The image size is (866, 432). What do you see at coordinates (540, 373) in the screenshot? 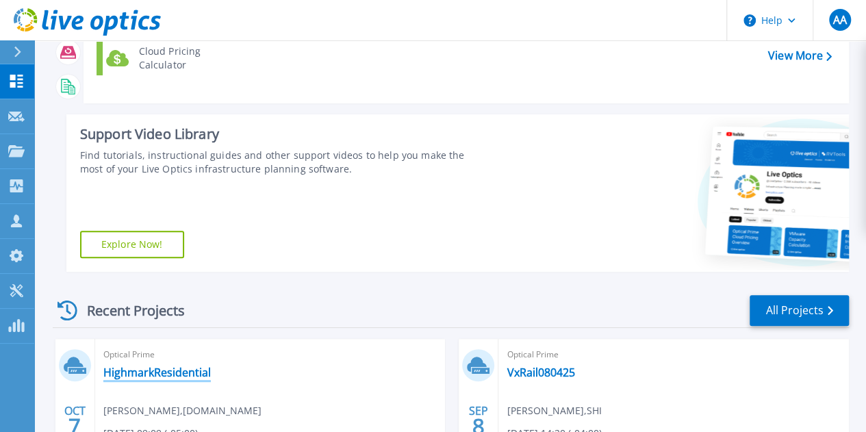
I see `a: VxRail080425` at bounding box center [540, 373].